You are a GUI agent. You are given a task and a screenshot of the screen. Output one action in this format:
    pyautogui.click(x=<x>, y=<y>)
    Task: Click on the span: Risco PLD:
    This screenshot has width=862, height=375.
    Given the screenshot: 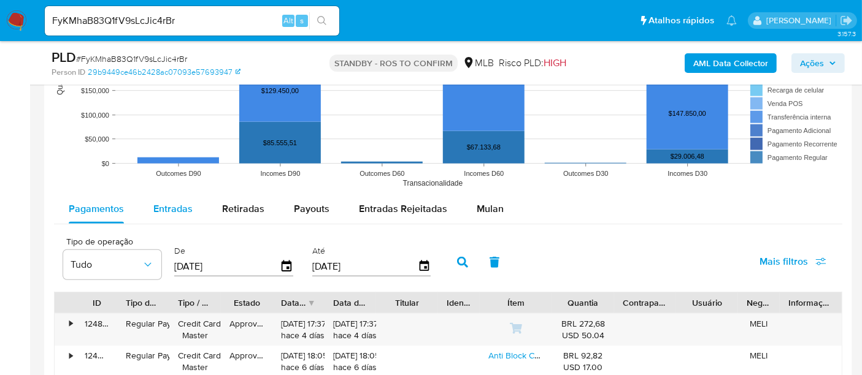 What is the action you would take?
    pyautogui.click(x=532, y=63)
    